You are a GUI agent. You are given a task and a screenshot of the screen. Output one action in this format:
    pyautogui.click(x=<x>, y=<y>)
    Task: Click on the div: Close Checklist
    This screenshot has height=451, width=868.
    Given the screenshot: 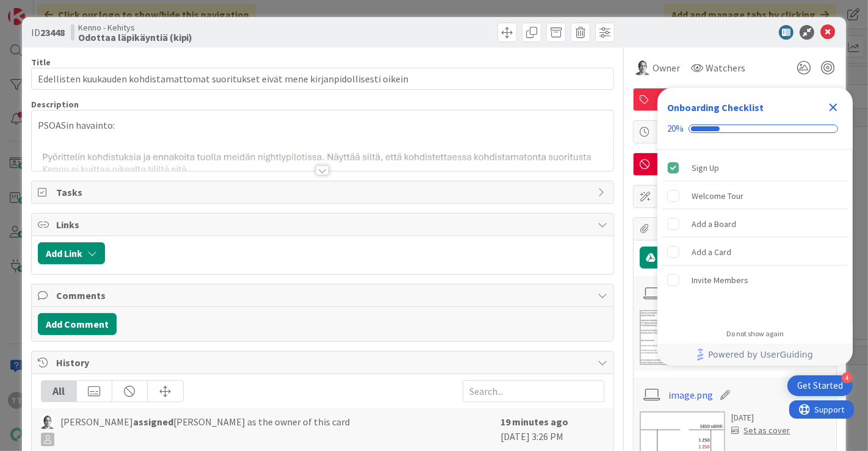 What is the action you would take?
    pyautogui.click(x=834, y=107)
    